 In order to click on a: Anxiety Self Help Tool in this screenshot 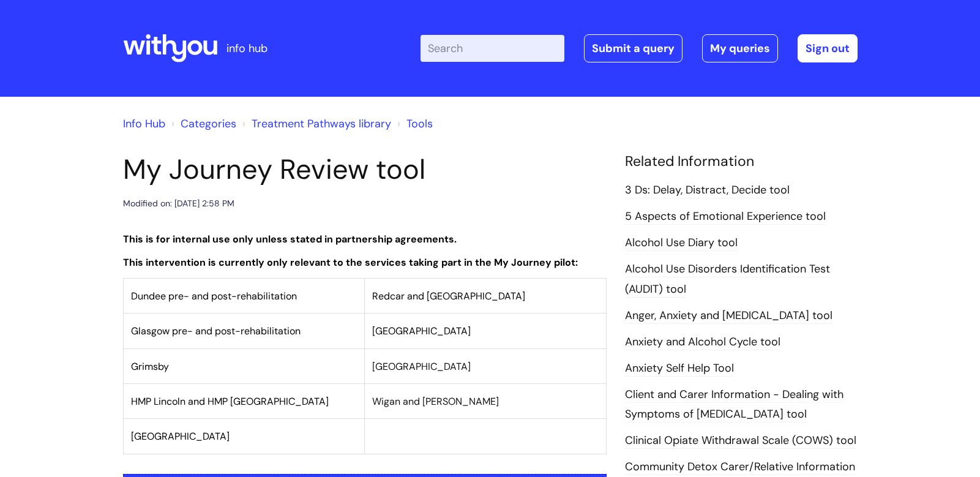, I will do `click(679, 368)`.